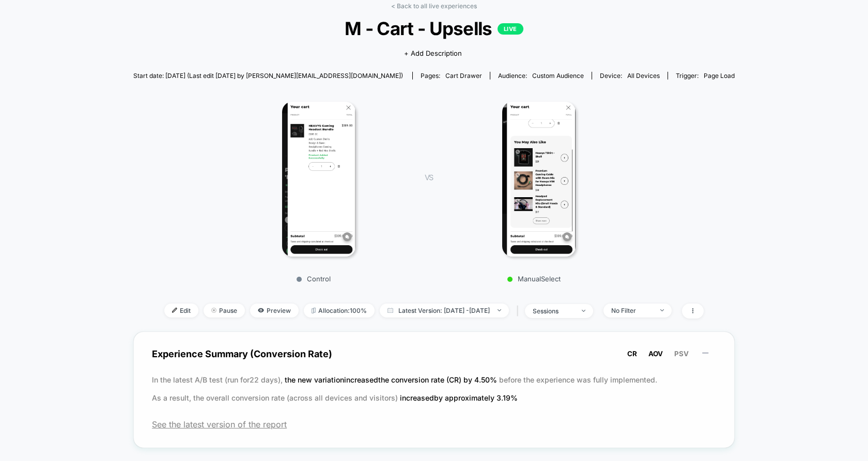 The height and width of the screenshot is (461, 868). What do you see at coordinates (392, 380) in the screenshot?
I see `span: the new variation increased the conversion rate (CR) by 4.50 %` at bounding box center [392, 380].